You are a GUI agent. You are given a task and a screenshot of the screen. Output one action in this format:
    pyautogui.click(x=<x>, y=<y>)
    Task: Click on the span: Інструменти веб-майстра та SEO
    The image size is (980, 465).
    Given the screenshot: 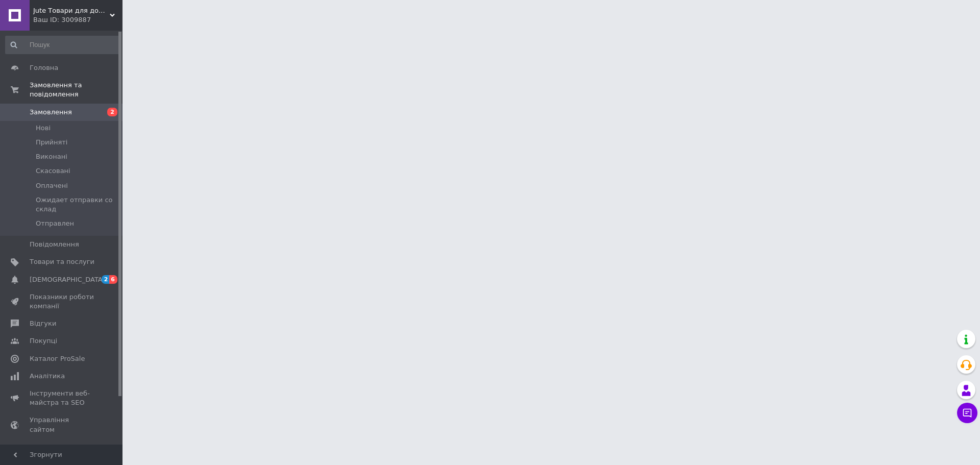 What is the action you would take?
    pyautogui.click(x=62, y=398)
    